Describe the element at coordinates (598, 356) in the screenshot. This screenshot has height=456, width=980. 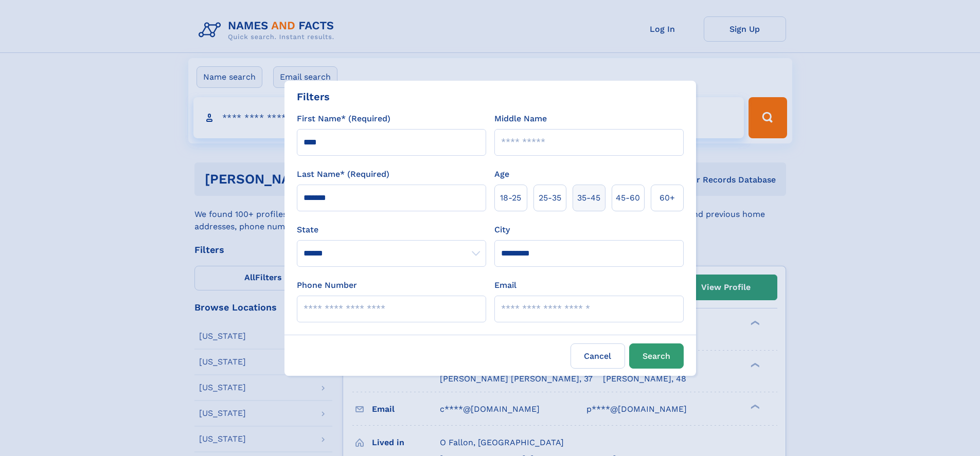
I see `label: Cancel` at that location.